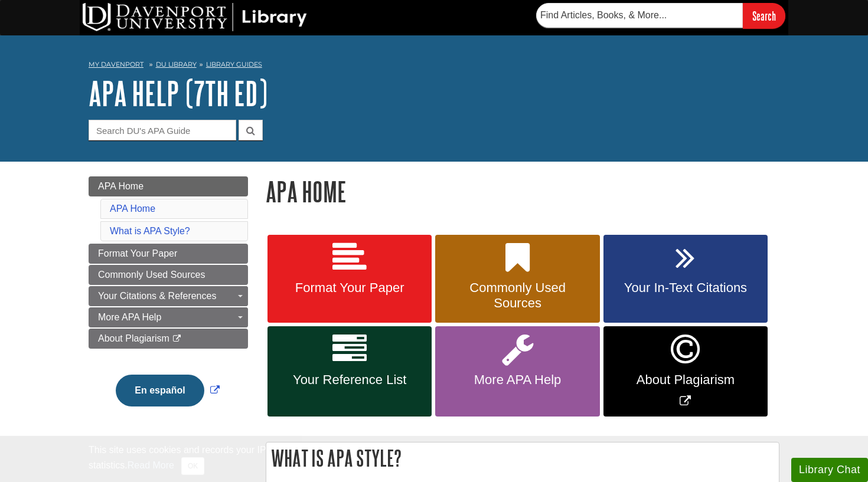 This screenshot has height=482, width=868. I want to click on a: Your In-Text Citations, so click(686, 280).